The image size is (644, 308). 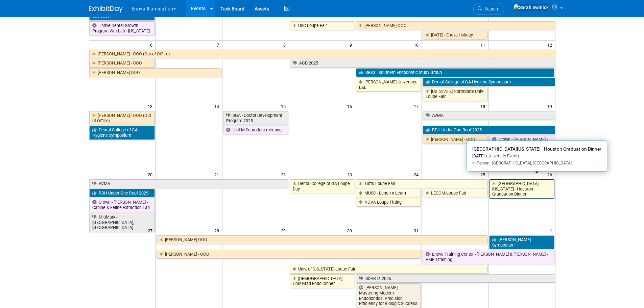 What do you see at coordinates (255, 130) in the screenshot?
I see `a: U of M Septodont meeting` at bounding box center [255, 130].